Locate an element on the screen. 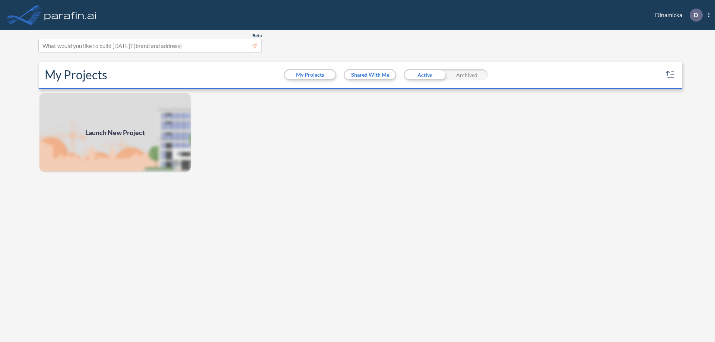 The image size is (715, 342). button: sort is located at coordinates (670, 75).